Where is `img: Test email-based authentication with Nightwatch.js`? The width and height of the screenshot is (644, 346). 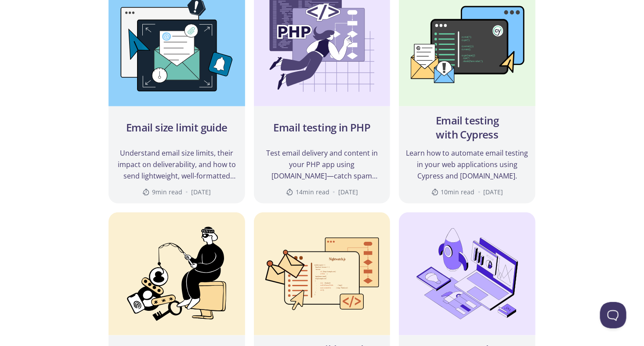
img: Test email-based authentication with Nightwatch.js is located at coordinates (322, 274).